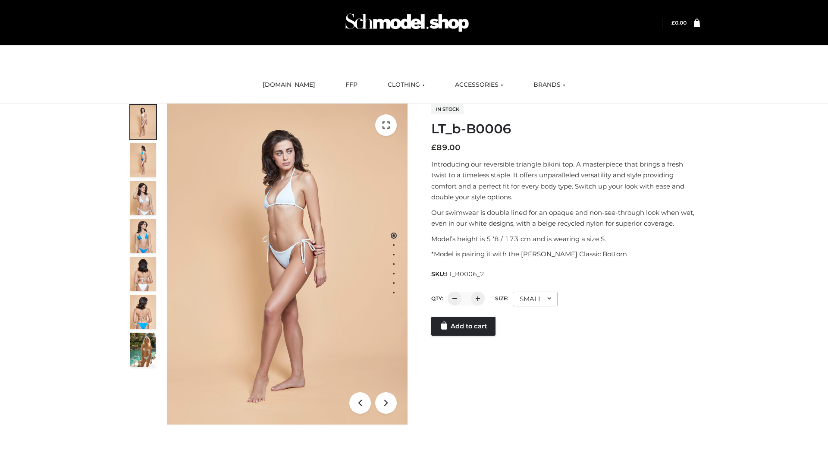 The height and width of the screenshot is (466, 828). Describe the element at coordinates (143, 312) in the screenshot. I see `img: ArielClassicBikiniTop_CloudNine_AzureSky_OW114ECO_8-scaled.jpg` at that location.